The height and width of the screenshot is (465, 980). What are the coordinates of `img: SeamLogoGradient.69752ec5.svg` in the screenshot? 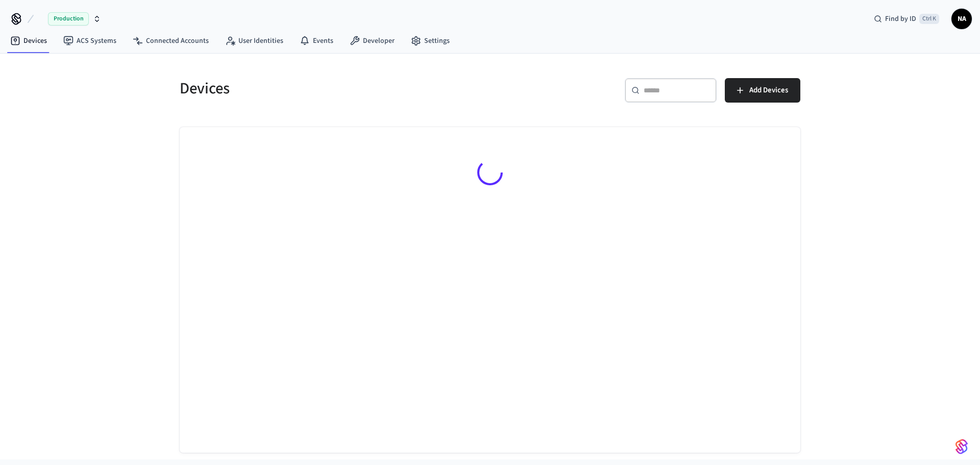 It's located at (961, 446).